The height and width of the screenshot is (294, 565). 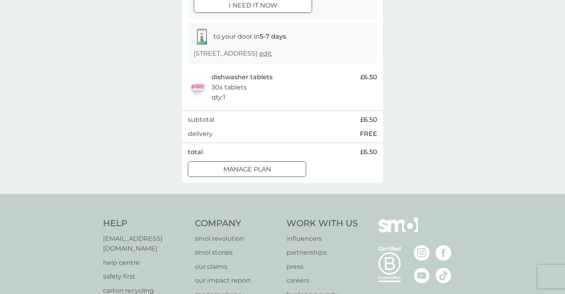 What do you see at coordinates (322, 267) in the screenshot?
I see `p: press` at bounding box center [322, 267].